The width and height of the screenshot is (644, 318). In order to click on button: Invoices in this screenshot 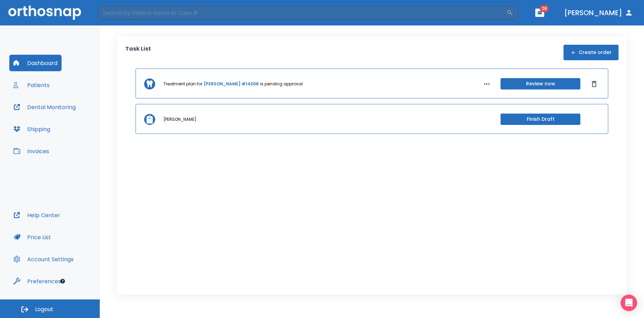, I will do `click(31, 151)`.